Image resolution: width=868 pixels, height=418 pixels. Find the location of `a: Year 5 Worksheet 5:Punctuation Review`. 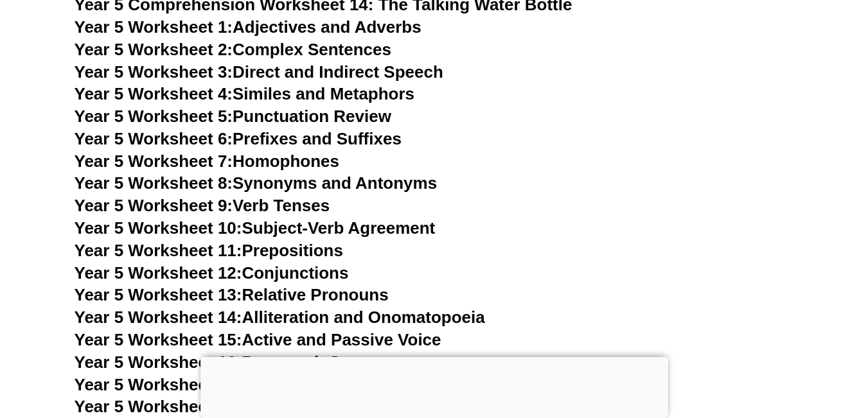

a: Year 5 Worksheet 5:Punctuation Review is located at coordinates (233, 116).